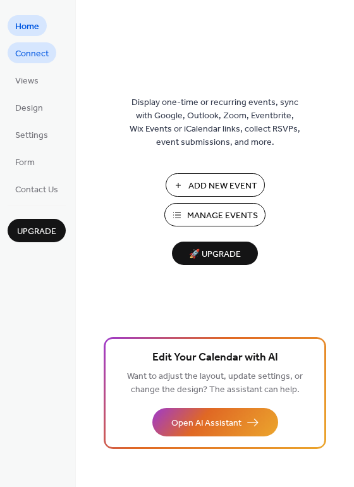 Image resolution: width=354 pixels, height=487 pixels. What do you see at coordinates (215, 422) in the screenshot?
I see `button: Open AI Assistant` at bounding box center [215, 422].